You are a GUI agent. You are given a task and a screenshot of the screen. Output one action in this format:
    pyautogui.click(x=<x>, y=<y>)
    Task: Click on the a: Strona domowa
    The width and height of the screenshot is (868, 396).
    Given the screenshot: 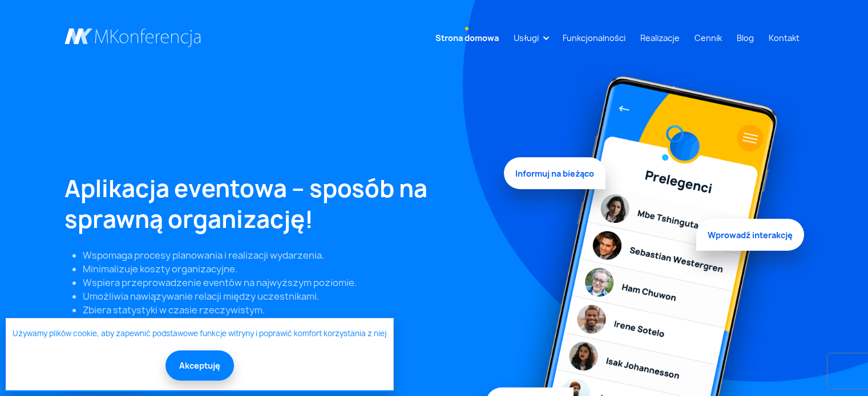 What is the action you would take?
    pyautogui.click(x=467, y=38)
    